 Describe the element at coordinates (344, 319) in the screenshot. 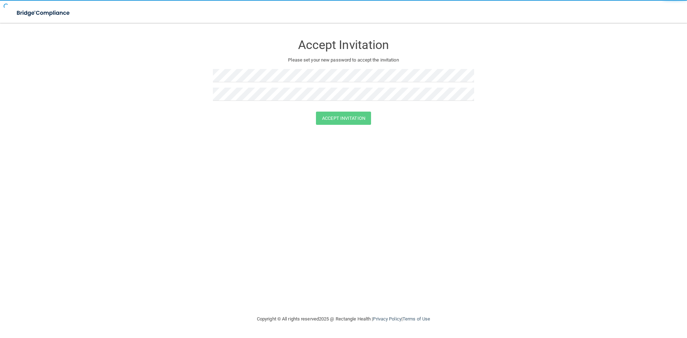

I see `div: Copyright © All rights reserved 2025 @ Rectangle Health | |` at that location.